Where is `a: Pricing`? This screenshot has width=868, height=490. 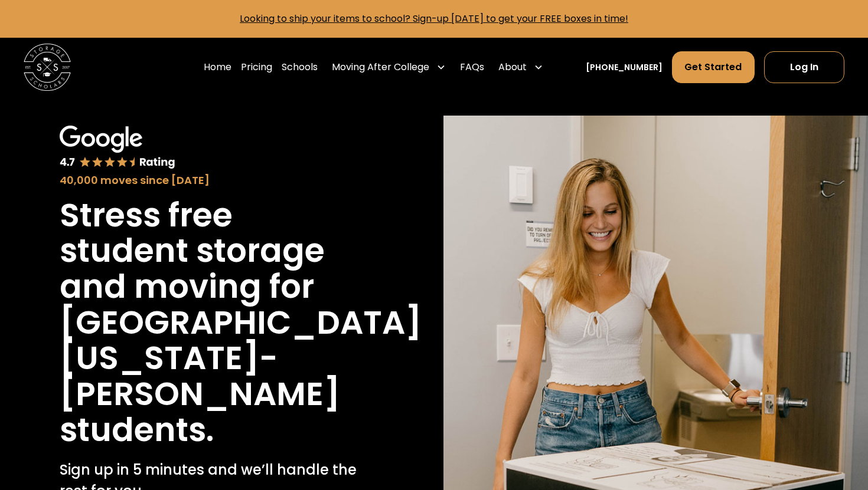 a: Pricing is located at coordinates (256, 67).